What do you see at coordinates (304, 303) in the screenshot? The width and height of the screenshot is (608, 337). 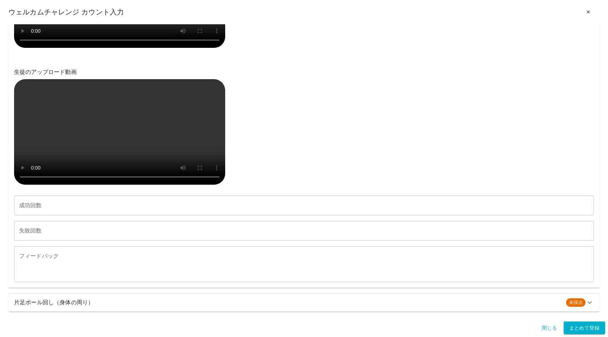 I see `div: 片足ボール回し（身体の周り）未採点` at bounding box center [304, 303].